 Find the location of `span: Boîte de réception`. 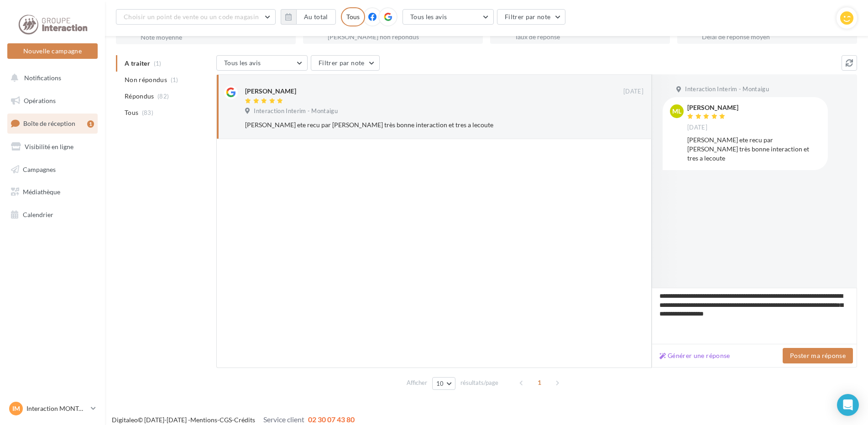

span: Boîte de réception is located at coordinates (49, 123).